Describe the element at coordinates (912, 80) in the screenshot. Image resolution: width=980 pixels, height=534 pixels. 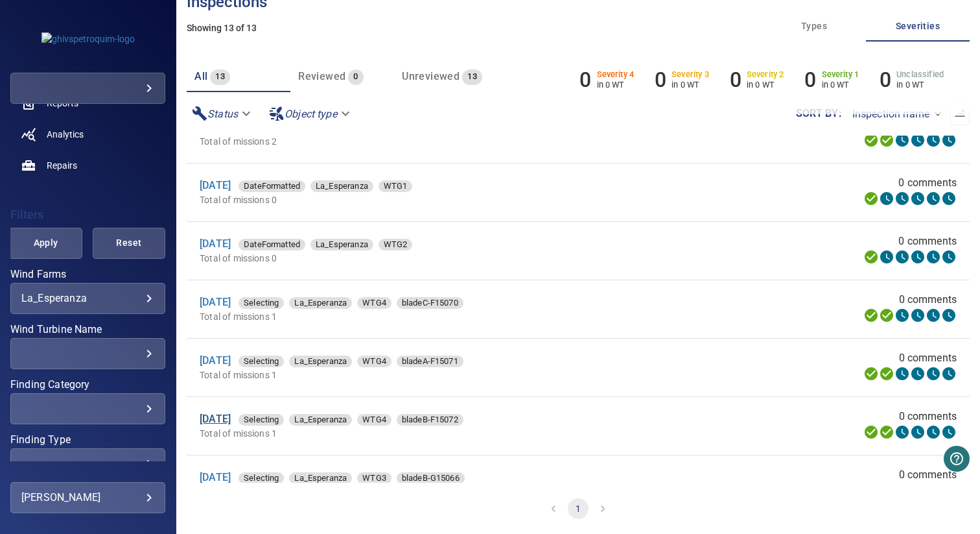
I see `li: Severity Unclassified` at that location.